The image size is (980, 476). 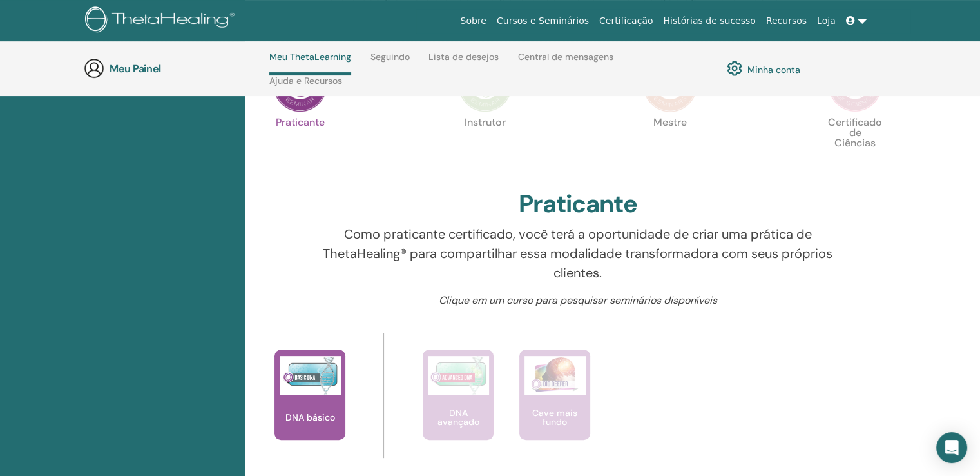 I want to click on font: Minha conta, so click(x=774, y=69).